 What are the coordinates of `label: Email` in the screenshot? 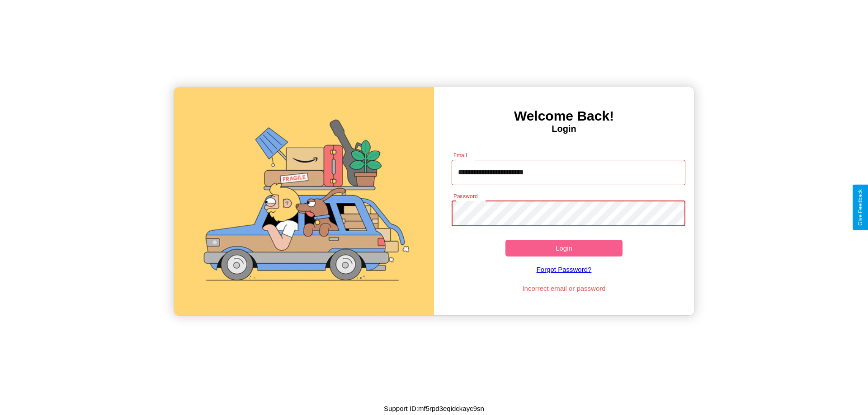 It's located at (461, 155).